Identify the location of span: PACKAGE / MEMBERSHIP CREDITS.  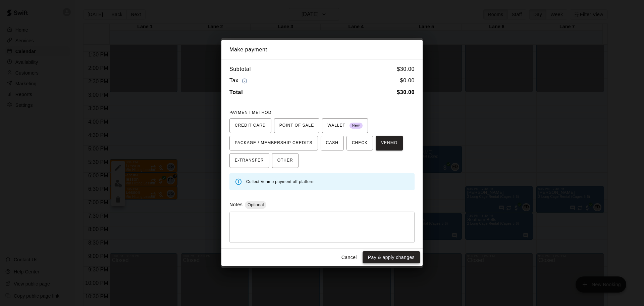
(273, 143).